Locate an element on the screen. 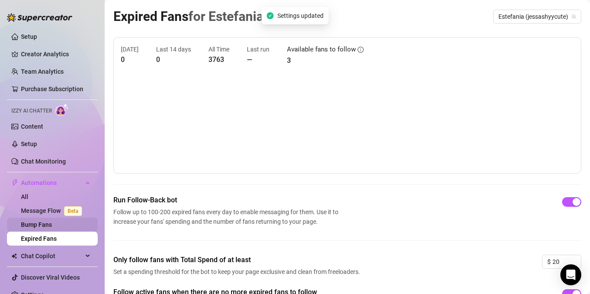 Image resolution: width=590 pixels, height=294 pixels. article: 3763 is located at coordinates (219, 59).